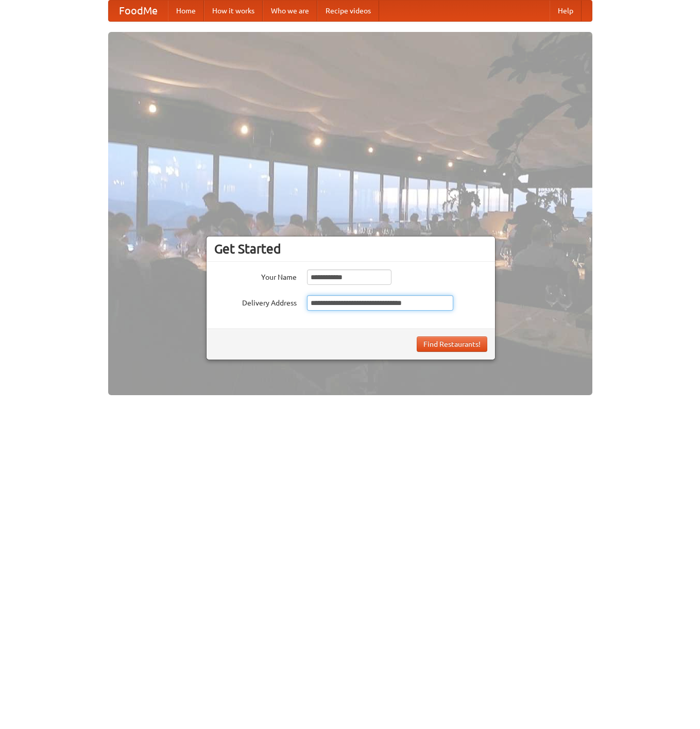  Describe the element at coordinates (256, 276) in the screenshot. I see `label: Your Name` at that location.